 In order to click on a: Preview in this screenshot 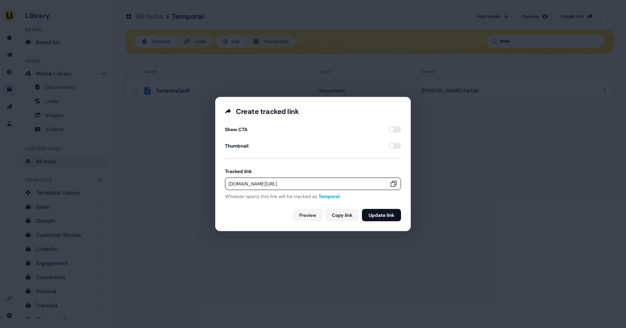, I will do `click(307, 215)`.